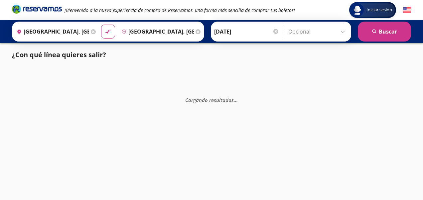  Describe the element at coordinates (52, 32) in the screenshot. I see `input: Buscar Origen` at that location.